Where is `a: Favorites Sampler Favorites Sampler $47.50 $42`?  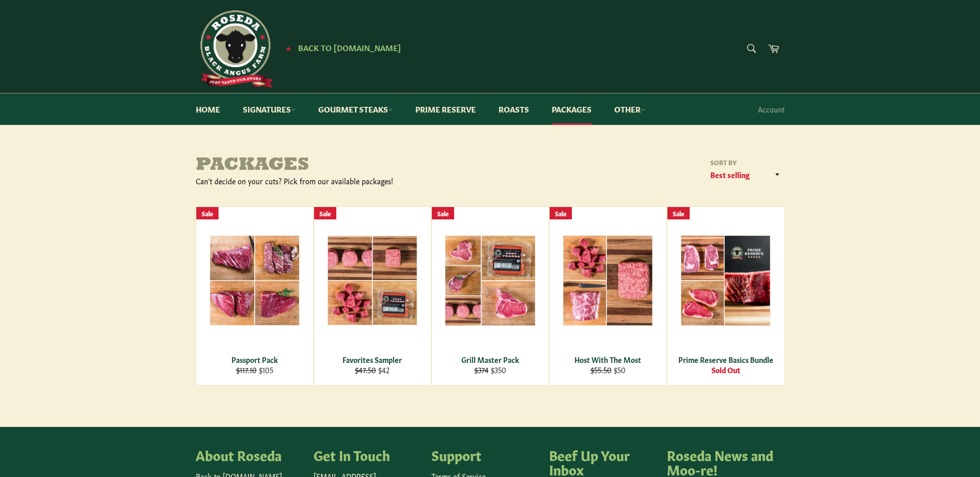 a: Favorites Sampler Favorites Sampler $47.50 $42 is located at coordinates (373, 296).